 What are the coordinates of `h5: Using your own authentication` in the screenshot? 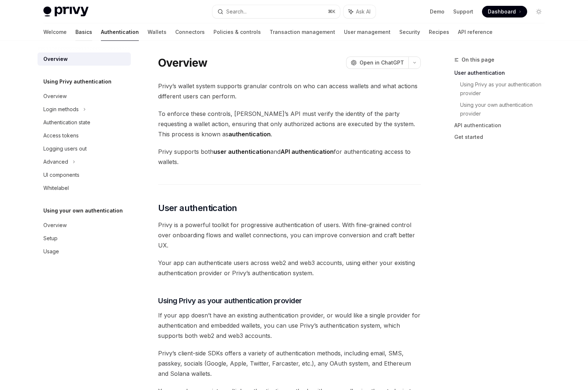 It's located at (83, 211).